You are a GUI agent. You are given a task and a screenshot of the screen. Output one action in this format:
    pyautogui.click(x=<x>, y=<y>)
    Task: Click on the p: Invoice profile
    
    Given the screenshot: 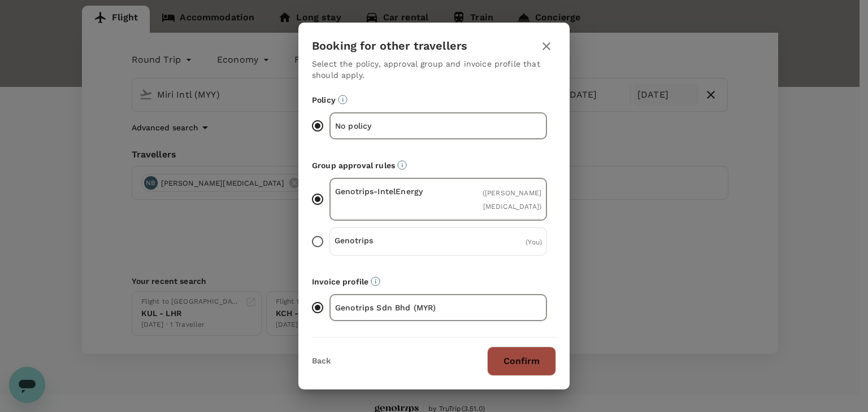 What is the action you would take?
    pyautogui.click(x=434, y=282)
    